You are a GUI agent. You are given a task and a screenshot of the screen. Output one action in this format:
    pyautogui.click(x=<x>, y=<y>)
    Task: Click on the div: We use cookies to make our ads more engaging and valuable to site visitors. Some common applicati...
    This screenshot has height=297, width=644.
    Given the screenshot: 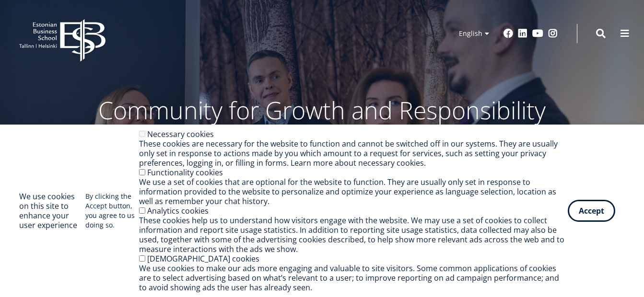 What is the action you would take?
    pyautogui.click(x=353, y=278)
    